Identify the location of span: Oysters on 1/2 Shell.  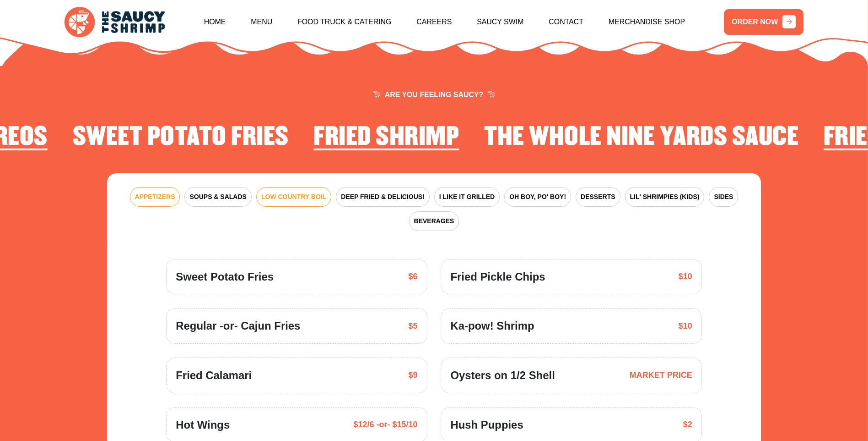
(503, 375).